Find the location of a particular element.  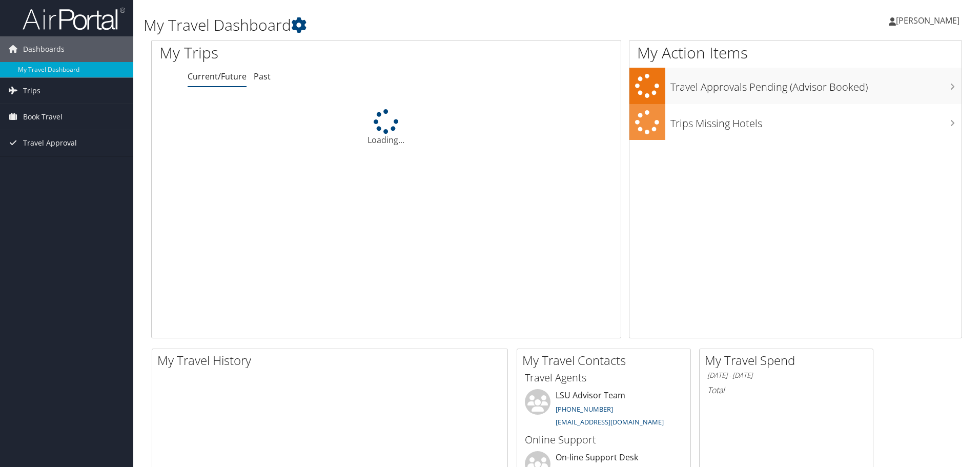

h2: My Travel Spend is located at coordinates (789, 360).